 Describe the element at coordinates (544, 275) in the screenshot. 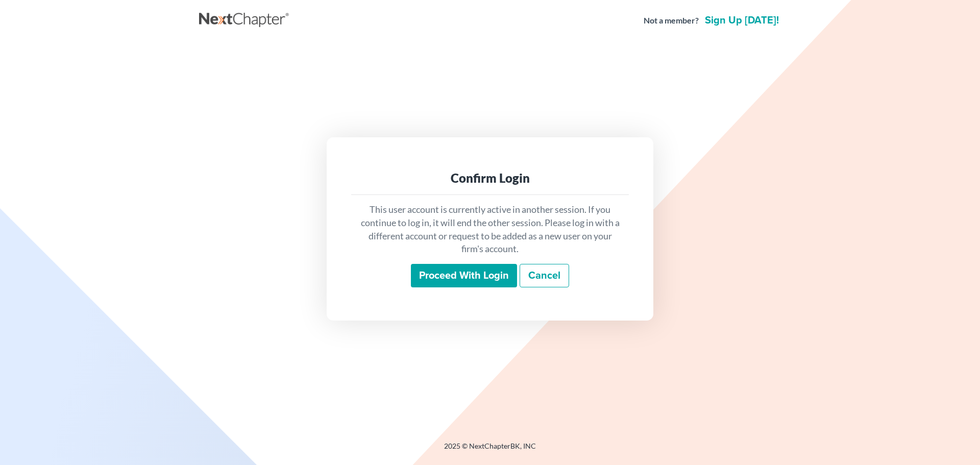

I see `a: Cancel` at that location.